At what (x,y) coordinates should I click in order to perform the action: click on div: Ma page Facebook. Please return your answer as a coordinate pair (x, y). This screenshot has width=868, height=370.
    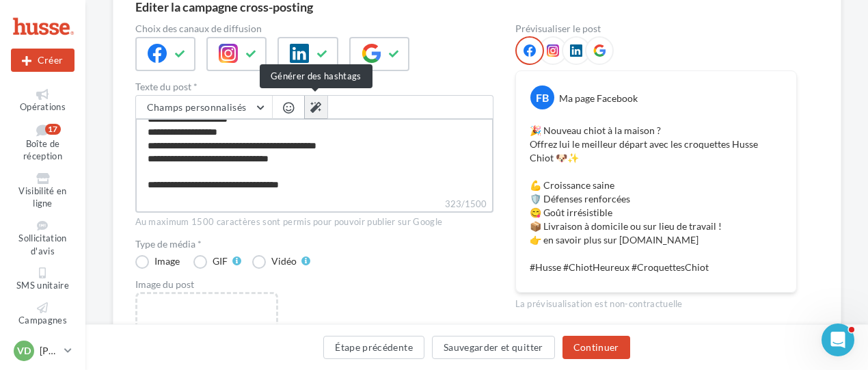
    Looking at the image, I should click on (598, 99).